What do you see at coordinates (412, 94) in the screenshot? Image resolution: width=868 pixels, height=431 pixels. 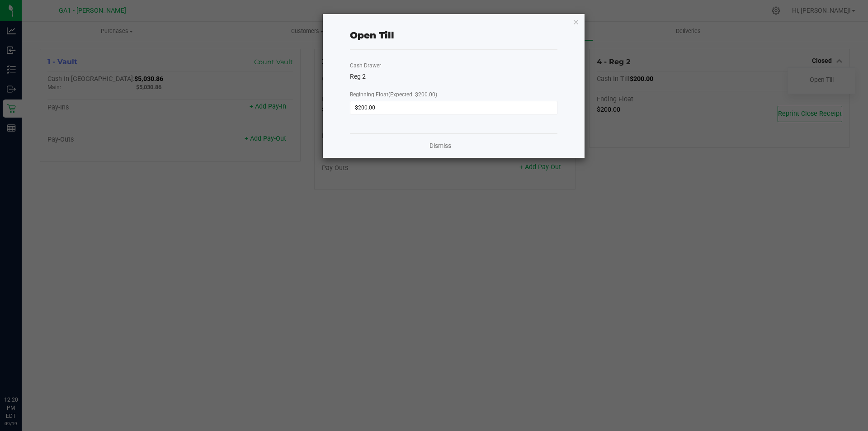 I see `span: (Expected: $200.00)` at bounding box center [412, 94].